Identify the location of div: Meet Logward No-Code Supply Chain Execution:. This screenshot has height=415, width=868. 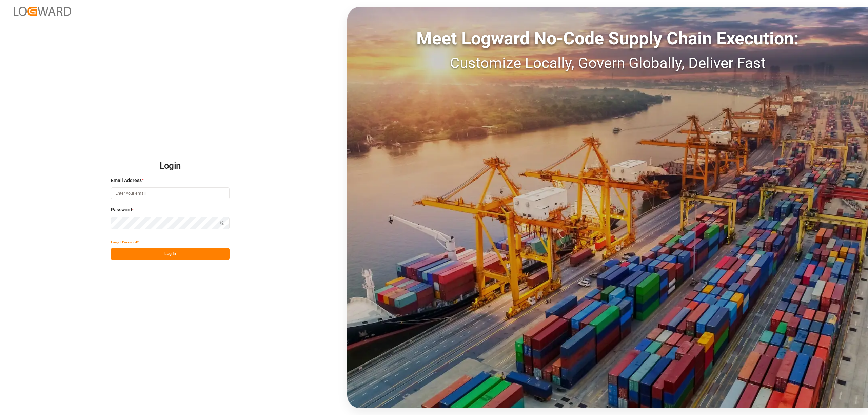
(608, 39).